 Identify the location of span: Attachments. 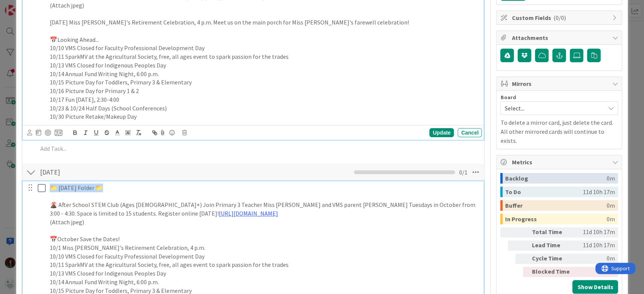
(560, 38).